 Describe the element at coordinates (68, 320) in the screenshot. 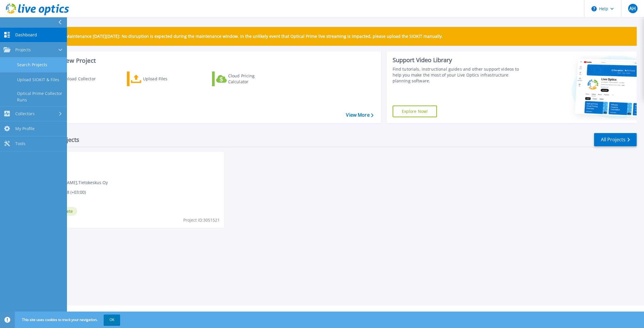

I see `span: This site uses cookies to track your navigation.` at that location.